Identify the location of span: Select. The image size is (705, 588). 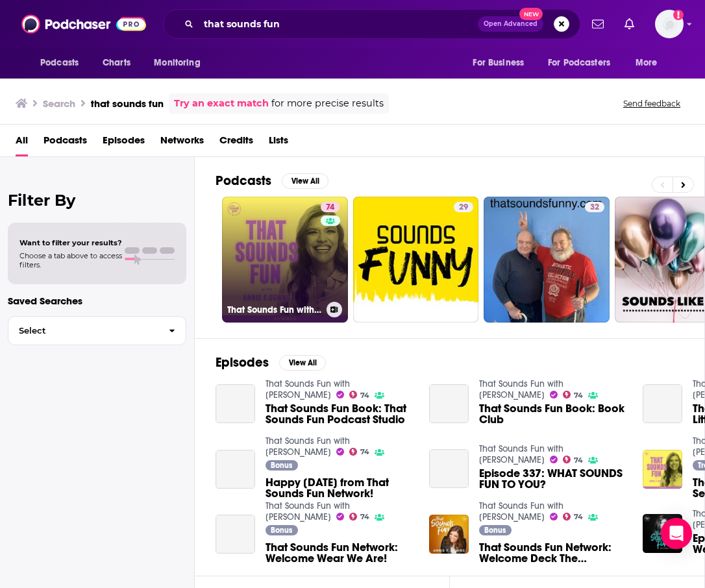
(83, 330).